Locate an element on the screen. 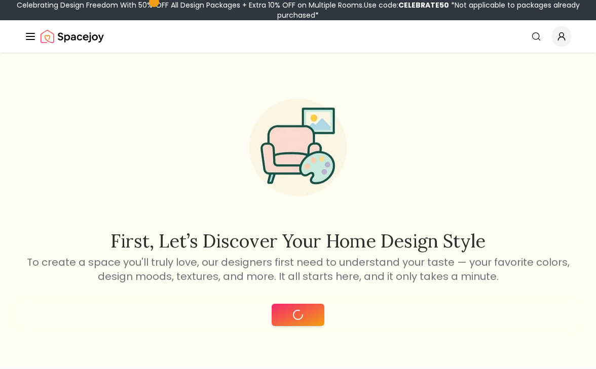 This screenshot has width=596, height=369. nav: Global is located at coordinates (298, 36).